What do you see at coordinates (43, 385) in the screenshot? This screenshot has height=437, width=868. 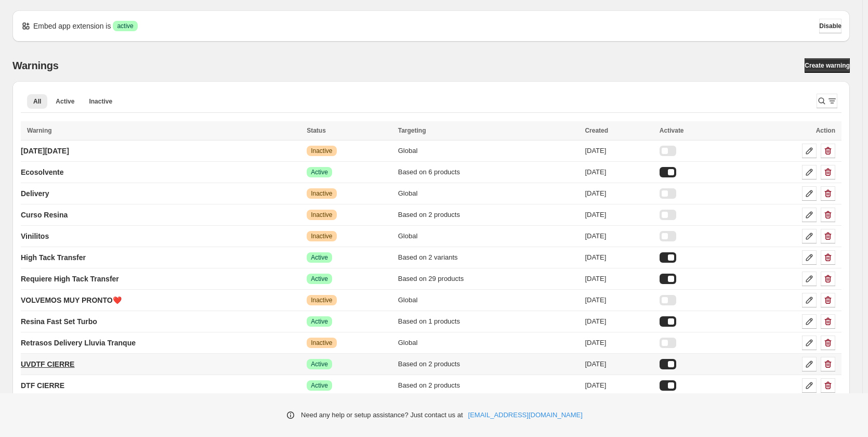 I see `a: DTF CIERRE` at bounding box center [43, 385].